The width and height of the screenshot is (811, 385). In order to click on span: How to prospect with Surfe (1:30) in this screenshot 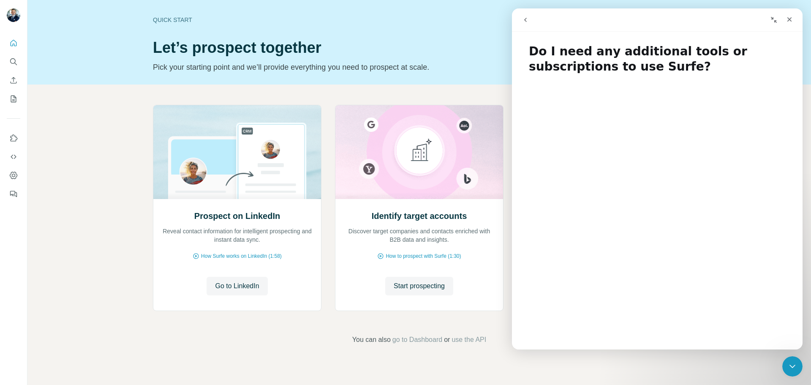, I will do `click(423, 256)`.